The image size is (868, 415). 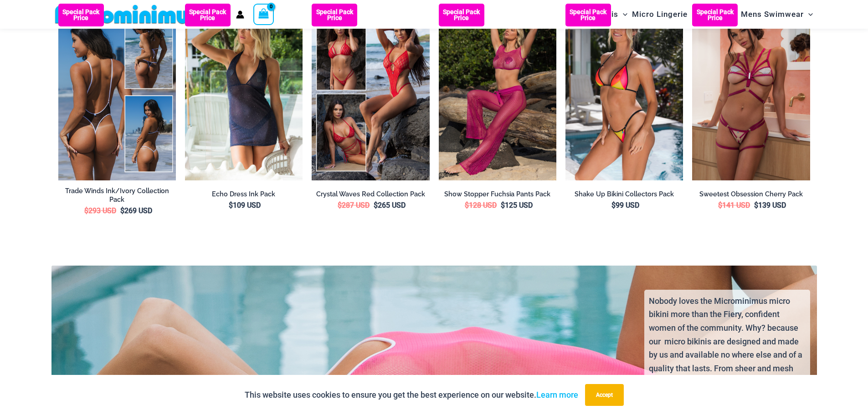 What do you see at coordinates (117, 92) in the screenshot?
I see `img: Collection Pack b (1)` at bounding box center [117, 92].